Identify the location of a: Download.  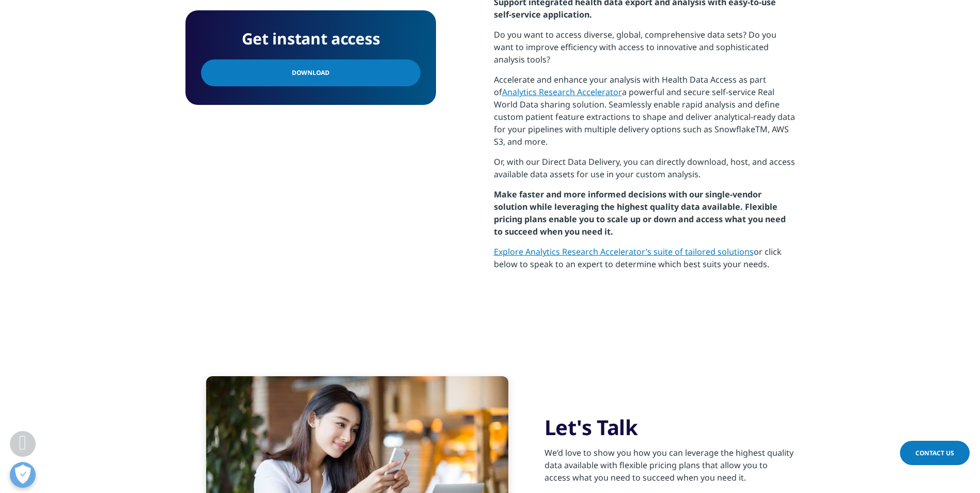
(311, 73).